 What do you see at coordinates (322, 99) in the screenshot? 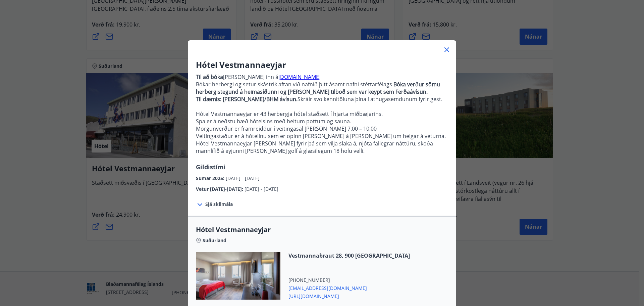
I see `p: Skráir svo kennitöluna þína í athugasemdunum fyrir gest.` at bounding box center [322, 99].